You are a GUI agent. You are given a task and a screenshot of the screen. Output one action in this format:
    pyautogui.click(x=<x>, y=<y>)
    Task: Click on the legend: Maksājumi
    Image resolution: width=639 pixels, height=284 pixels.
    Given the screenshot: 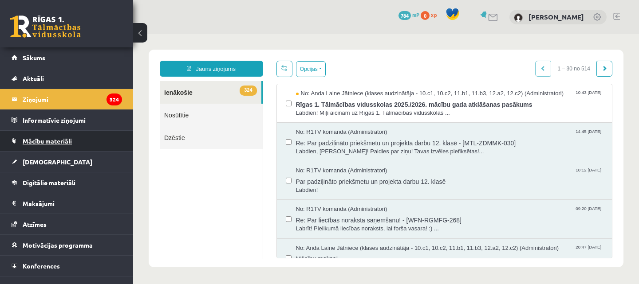 What is the action you would take?
    pyautogui.click(x=72, y=204)
    